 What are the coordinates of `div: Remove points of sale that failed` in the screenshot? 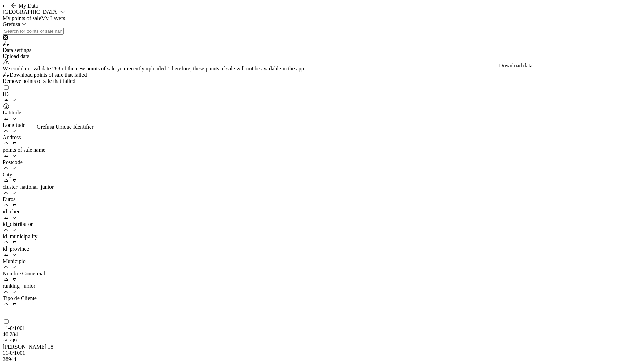 It's located at (320, 81).